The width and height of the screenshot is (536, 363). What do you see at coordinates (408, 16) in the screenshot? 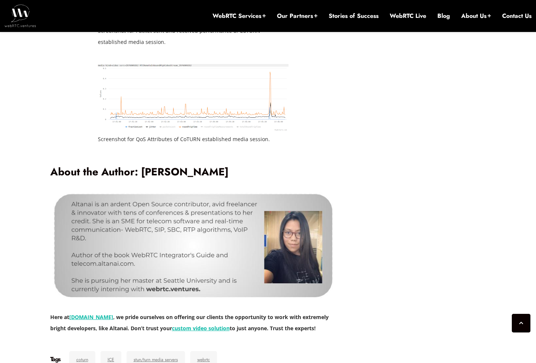
I see `a: WebRTC Live` at bounding box center [408, 16].